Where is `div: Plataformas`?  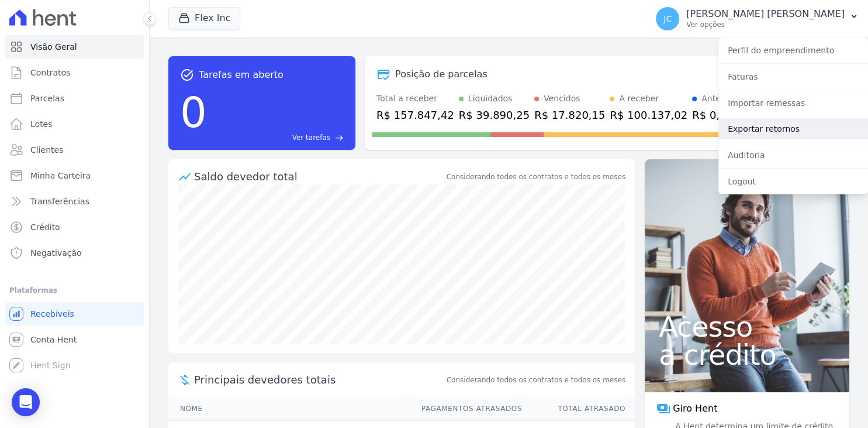
div: Plataformas is located at coordinates (74, 290).